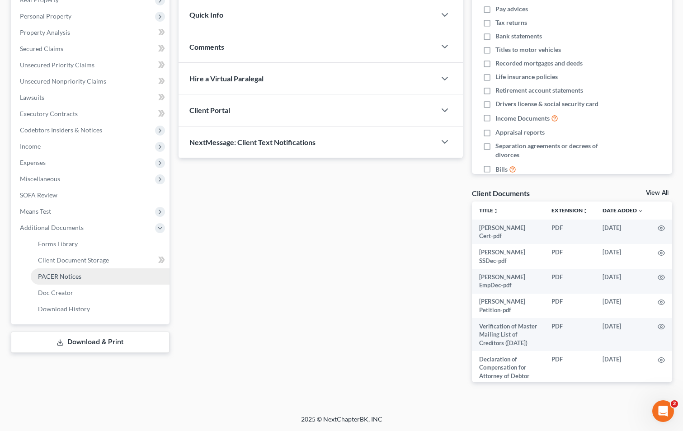  I want to click on div: Client Documents, so click(501, 193).